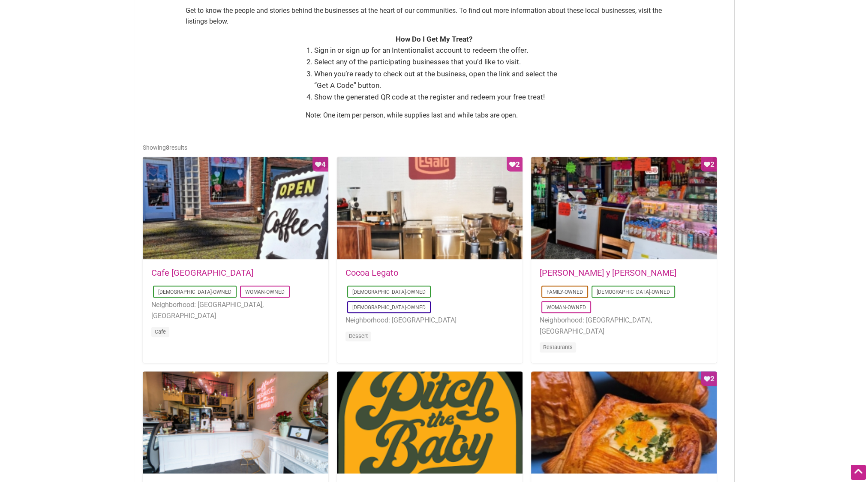  I want to click on div: Scroll Back to Top, so click(859, 472).